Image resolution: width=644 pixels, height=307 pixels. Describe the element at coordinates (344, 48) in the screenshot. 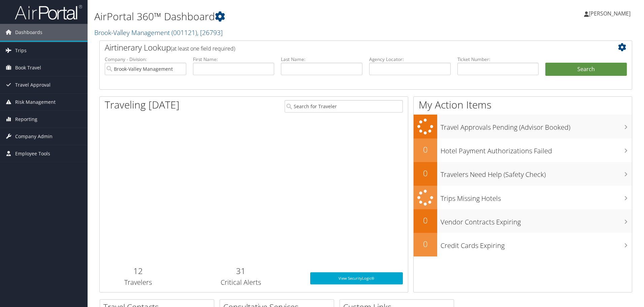

I see `h2: Airtinerary Lookup` at that location.